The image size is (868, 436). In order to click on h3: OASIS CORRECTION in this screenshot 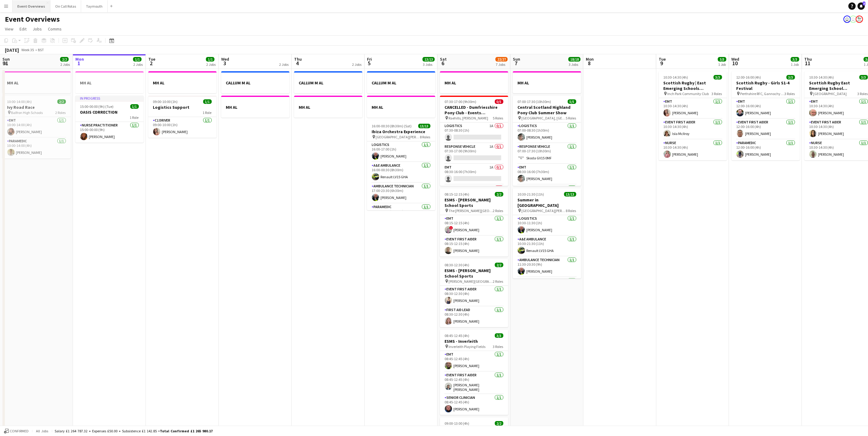, I will do `click(109, 112)`.